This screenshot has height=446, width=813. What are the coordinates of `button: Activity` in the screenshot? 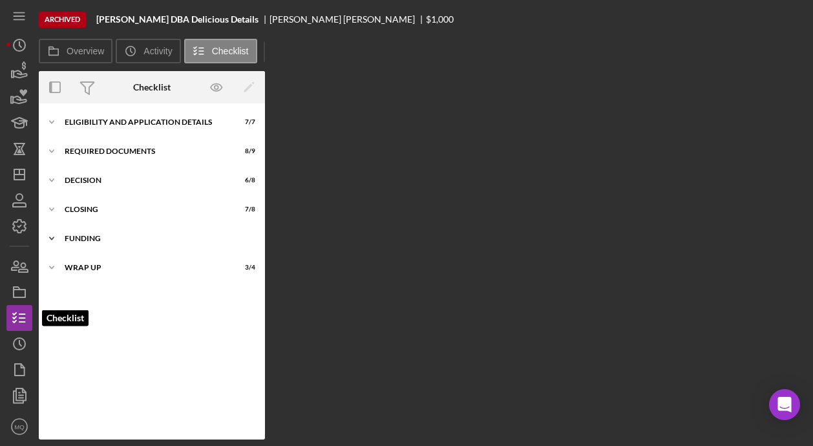 It's located at (148, 51).